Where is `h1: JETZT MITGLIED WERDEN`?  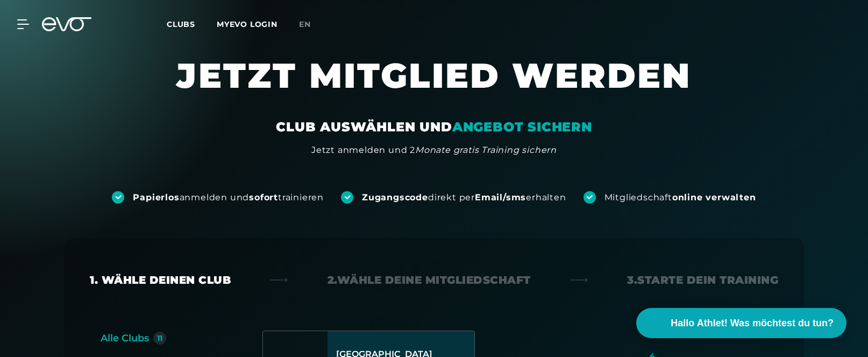
h1: JETZT MITGLIED WERDEN is located at coordinates (434, 86).